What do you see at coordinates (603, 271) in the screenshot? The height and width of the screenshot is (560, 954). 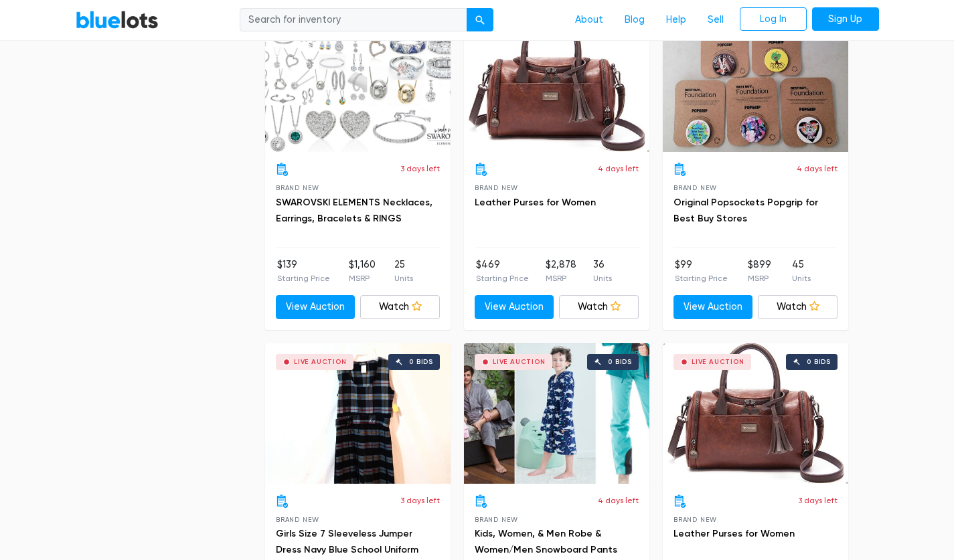 I see `li: 36` at bounding box center [603, 271].